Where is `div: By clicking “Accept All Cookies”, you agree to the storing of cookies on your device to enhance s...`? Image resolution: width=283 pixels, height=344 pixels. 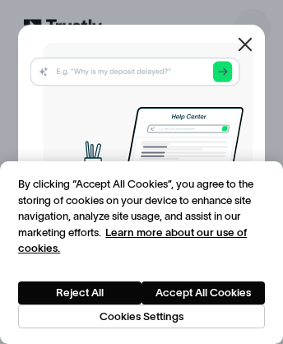 div: By clicking “Accept All Cookies”, you agree to the storing of cookies on your device to enhance s... is located at coordinates (141, 216).